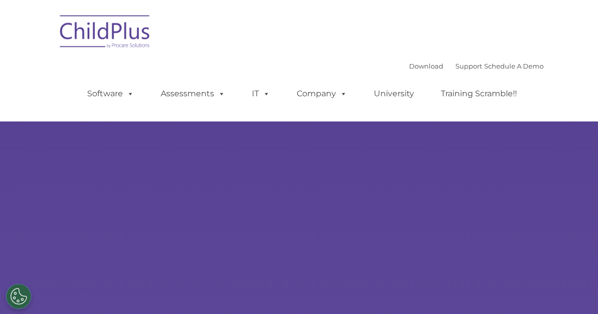 The image size is (598, 314). Describe the element at coordinates (394, 94) in the screenshot. I see `a: University` at that location.